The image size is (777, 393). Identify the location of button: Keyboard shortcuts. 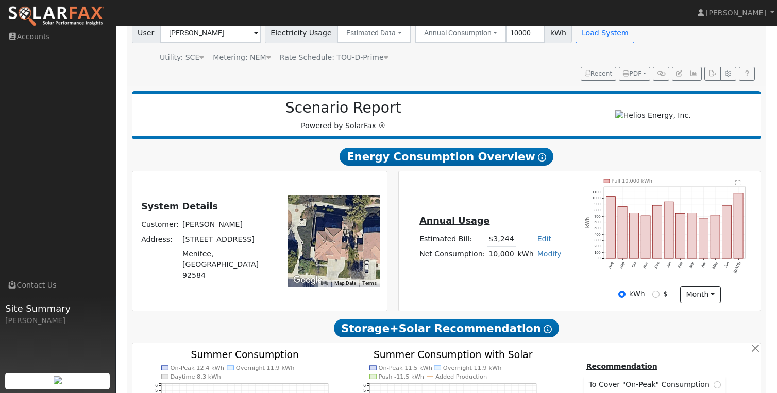
(324, 284).